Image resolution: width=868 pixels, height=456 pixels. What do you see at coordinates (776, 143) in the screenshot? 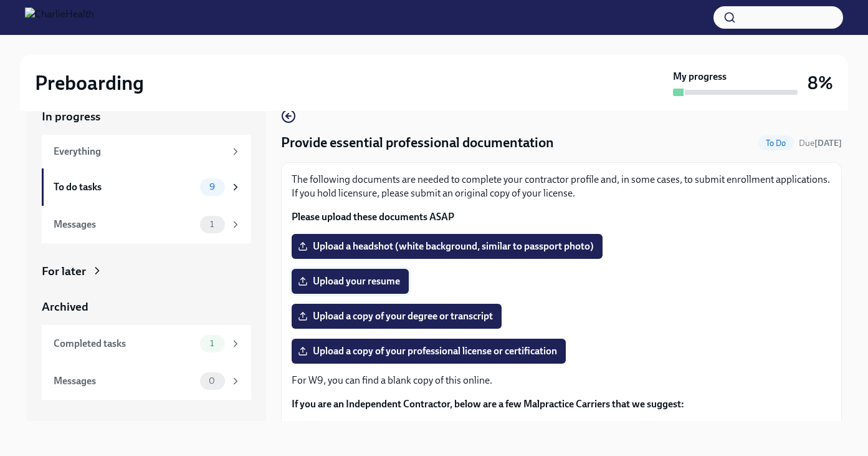
I see `span: To Do` at bounding box center [776, 143].